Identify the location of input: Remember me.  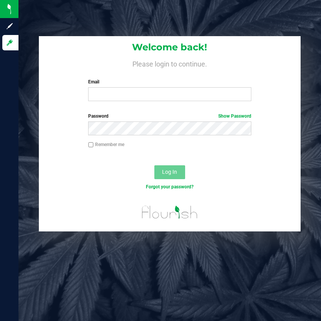
(91, 145).